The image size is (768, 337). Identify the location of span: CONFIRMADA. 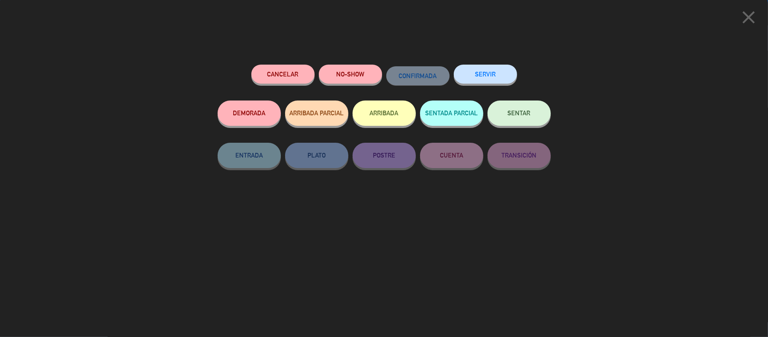
(418, 76).